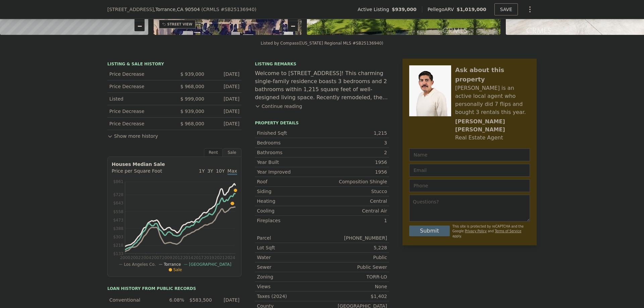  What do you see at coordinates (125, 258) in the screenshot?
I see `tspan: 2000` at bounding box center [125, 258].